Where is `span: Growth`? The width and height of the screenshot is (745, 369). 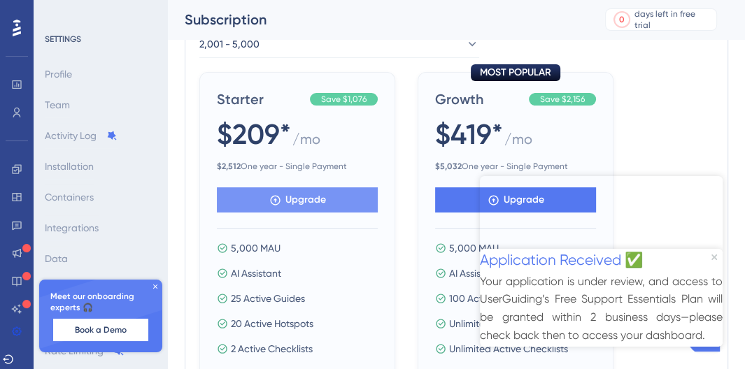 span: Growth is located at coordinates (479, 99).